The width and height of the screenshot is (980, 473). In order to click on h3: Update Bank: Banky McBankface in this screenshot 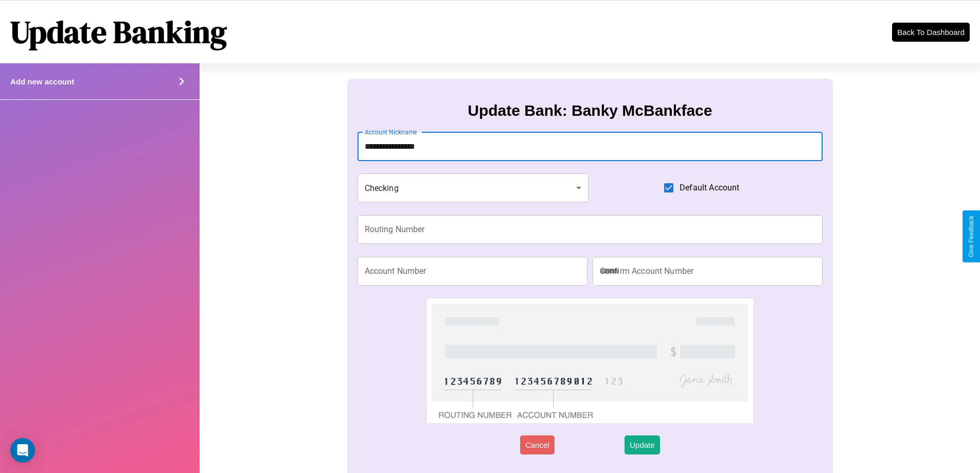, I will do `click(590, 111)`.